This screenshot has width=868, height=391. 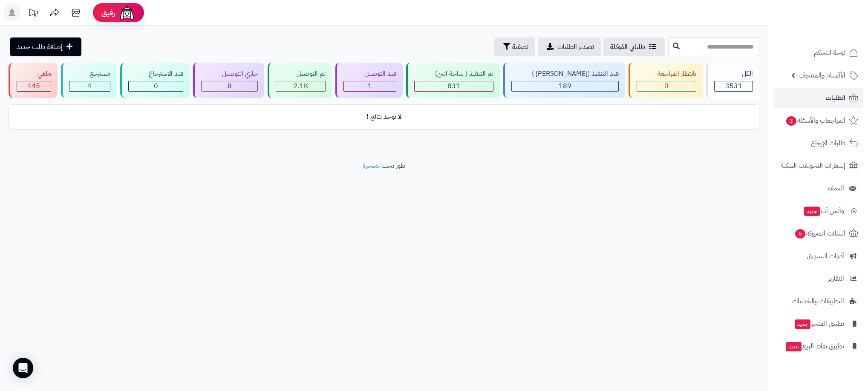 I want to click on div: قيد التوصيل, so click(x=370, y=73).